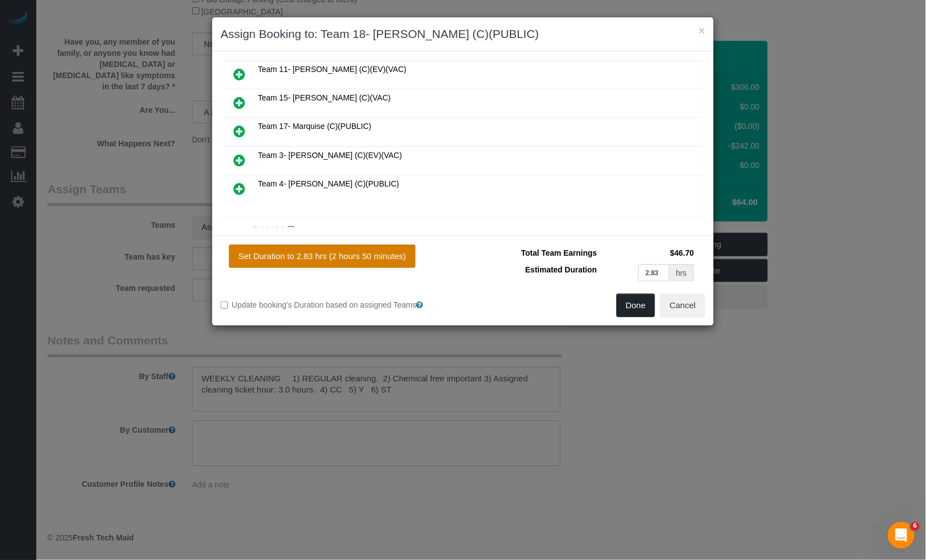 The image size is (926, 560). I want to click on span: Estimated Duration, so click(561, 269).